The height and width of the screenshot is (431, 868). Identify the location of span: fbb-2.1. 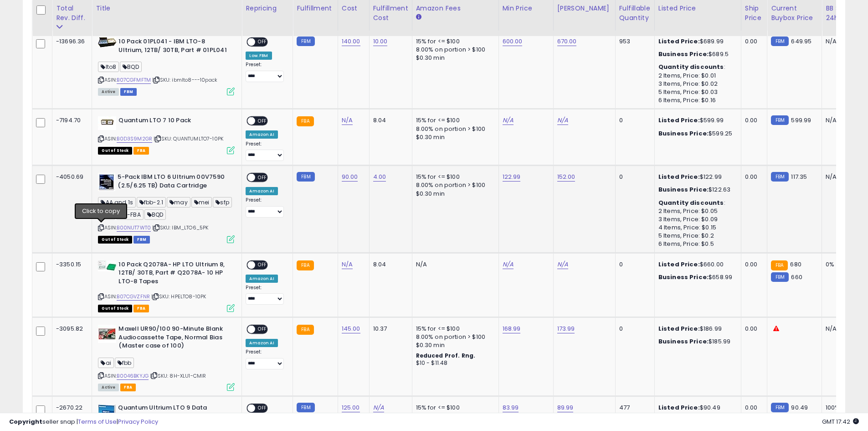
(152, 202).